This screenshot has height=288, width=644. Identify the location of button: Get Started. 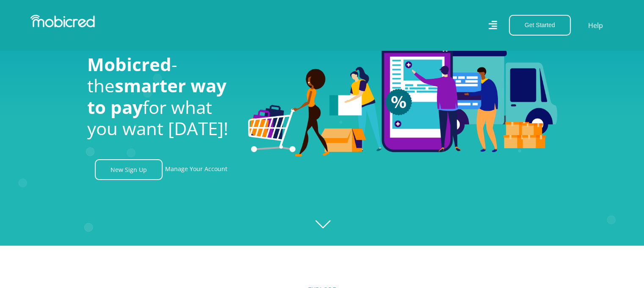
(540, 25).